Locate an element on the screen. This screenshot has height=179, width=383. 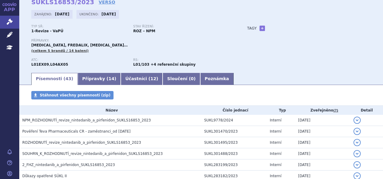
a: Přípravky (14) is located at coordinates (99, 79).